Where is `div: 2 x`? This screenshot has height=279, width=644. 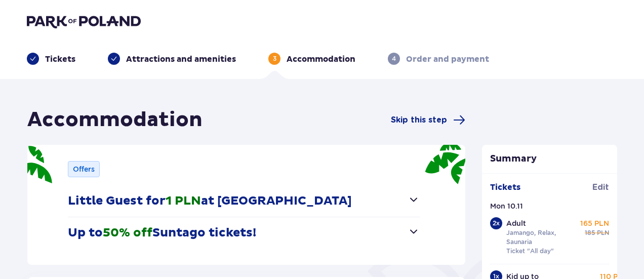 div: 2 x is located at coordinates (496, 223).